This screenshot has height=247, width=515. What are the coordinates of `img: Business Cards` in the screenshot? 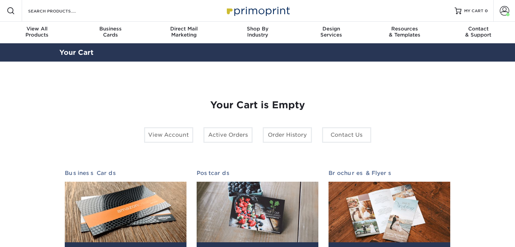 It's located at (125, 212).